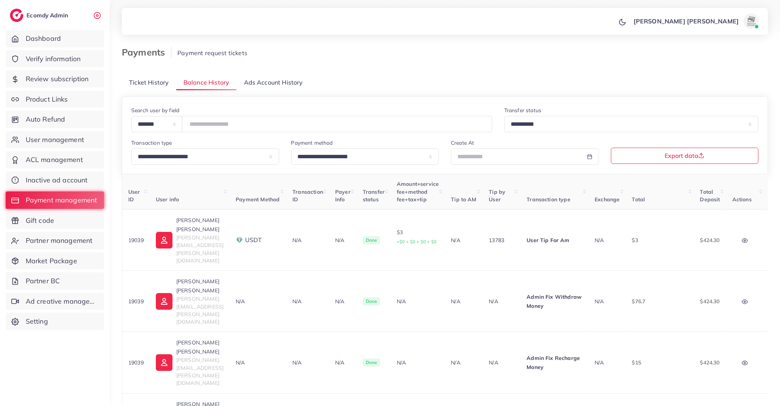 The height and width of the screenshot is (406, 780). I want to click on span: Product Links, so click(47, 99).